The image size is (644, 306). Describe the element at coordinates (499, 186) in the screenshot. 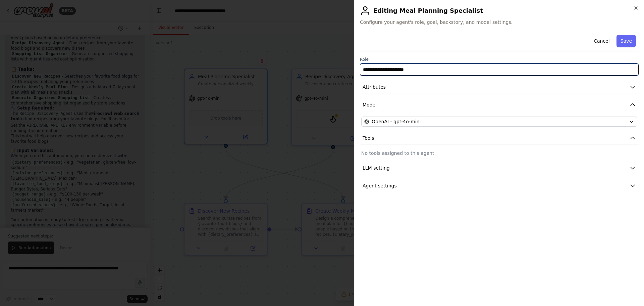

I see `button: Agent settings` at that location.